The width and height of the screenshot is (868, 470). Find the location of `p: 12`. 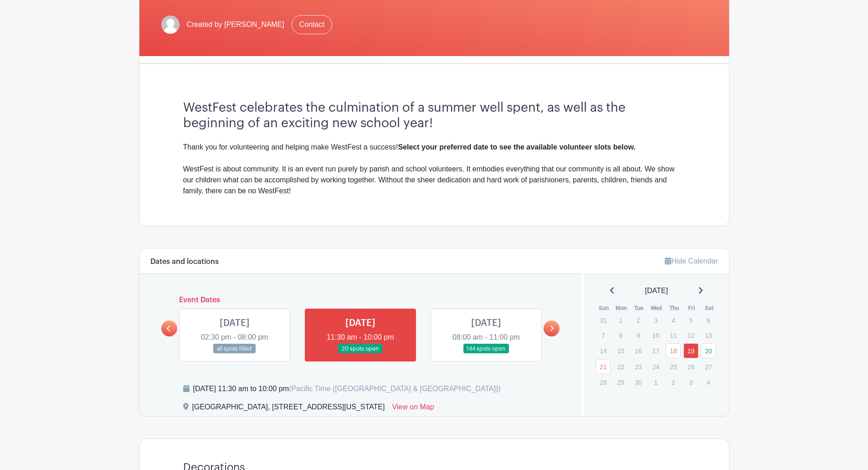

p: 12 is located at coordinates (691, 335).